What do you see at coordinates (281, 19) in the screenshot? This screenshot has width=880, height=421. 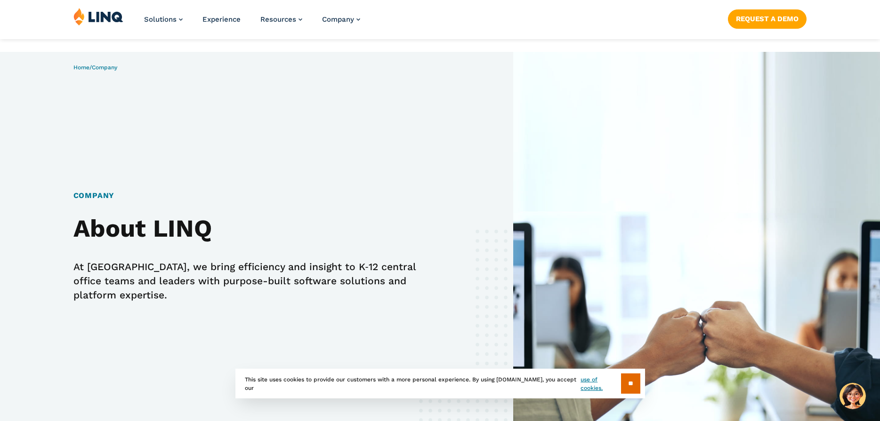 I see `a: Resources` at bounding box center [281, 19].